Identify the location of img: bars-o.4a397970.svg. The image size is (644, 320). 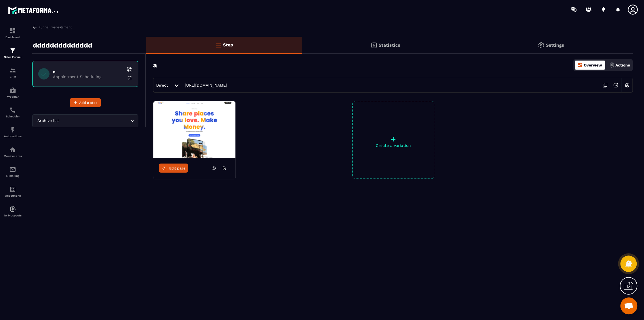
(218, 45).